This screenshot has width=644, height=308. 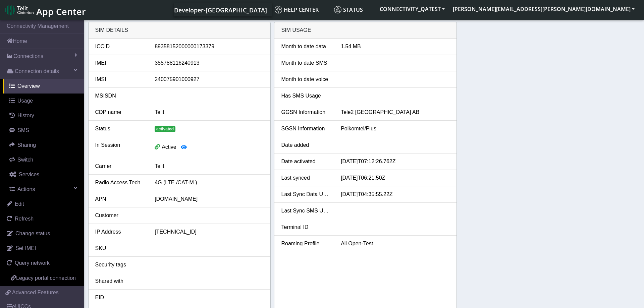 What do you see at coordinates (45, 10) in the screenshot?
I see `a: App Center` at bounding box center [45, 10].